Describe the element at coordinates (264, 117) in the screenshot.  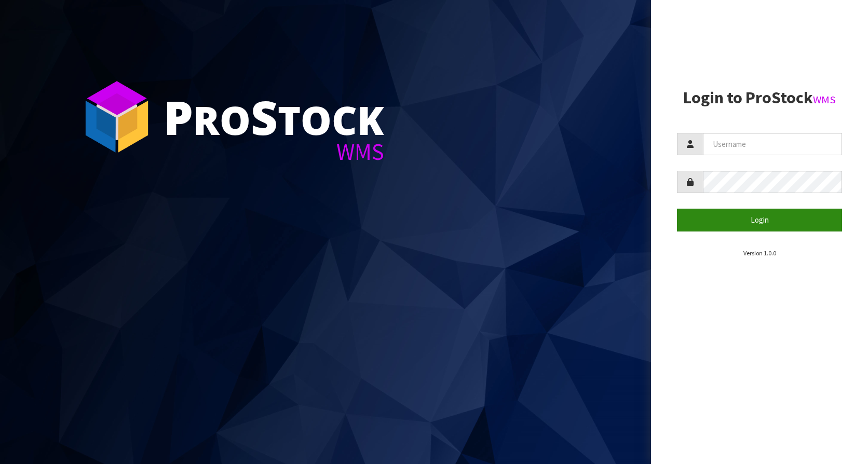
I see `span: S` at that location.